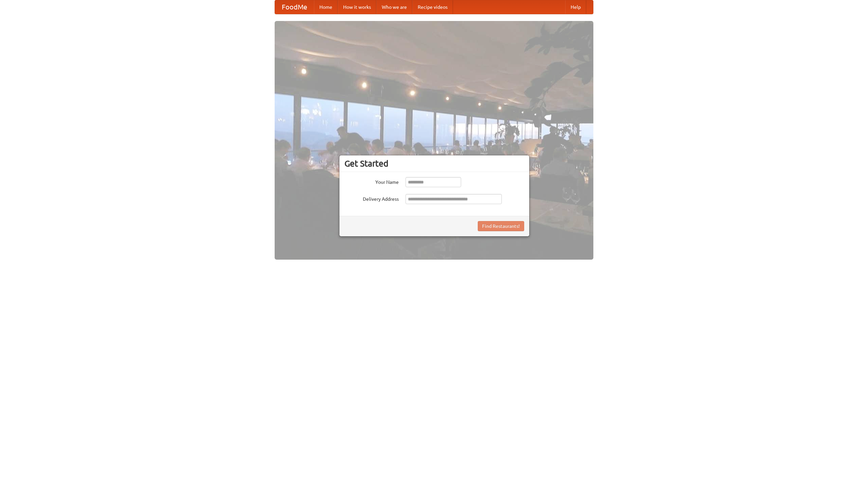  I want to click on a: FoodMe, so click(294, 7).